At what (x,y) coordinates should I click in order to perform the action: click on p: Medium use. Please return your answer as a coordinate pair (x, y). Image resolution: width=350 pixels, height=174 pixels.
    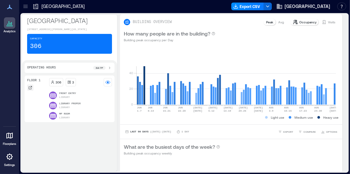
    Looking at the image, I should click on (304, 117).